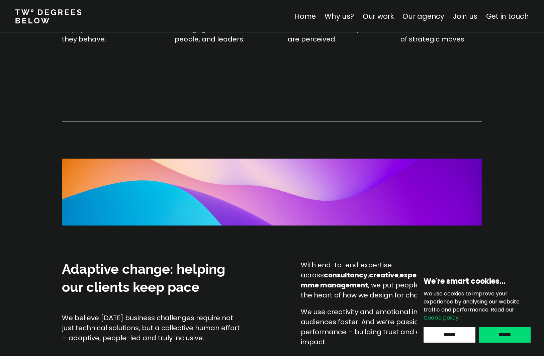 The width and height of the screenshot is (544, 356). What do you see at coordinates (378, 16) in the screenshot?
I see `a: Our work` at bounding box center [378, 16].